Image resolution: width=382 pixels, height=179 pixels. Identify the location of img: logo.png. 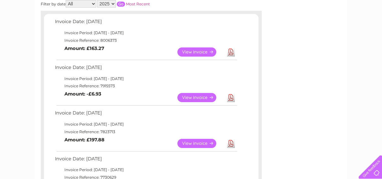
(29, 26).